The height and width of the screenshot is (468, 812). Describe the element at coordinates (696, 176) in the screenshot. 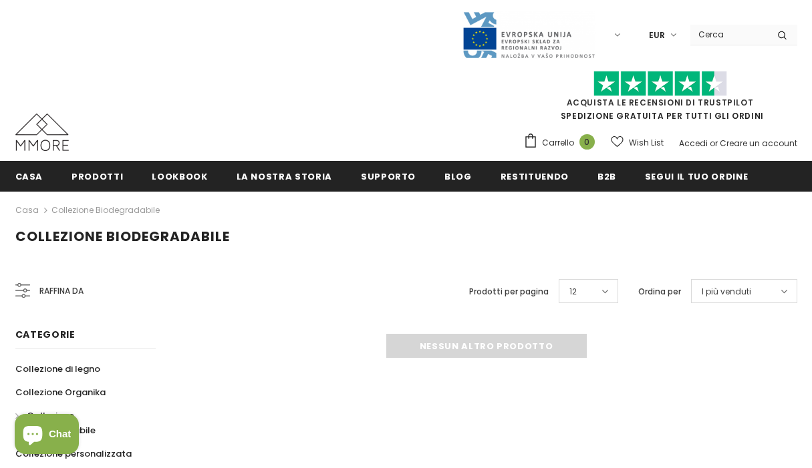

I see `a: Segui il tuo ordine` at that location.